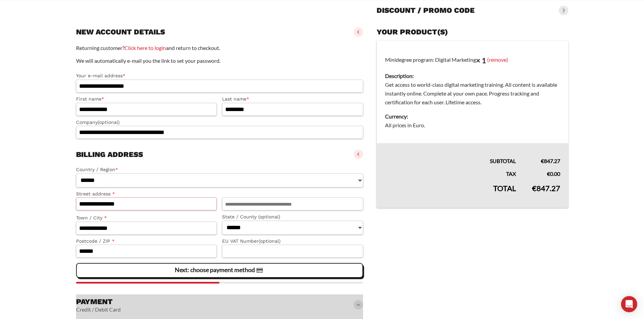 The height and width of the screenshot is (319, 644). I want to click on strong: × 1, so click(481, 60).